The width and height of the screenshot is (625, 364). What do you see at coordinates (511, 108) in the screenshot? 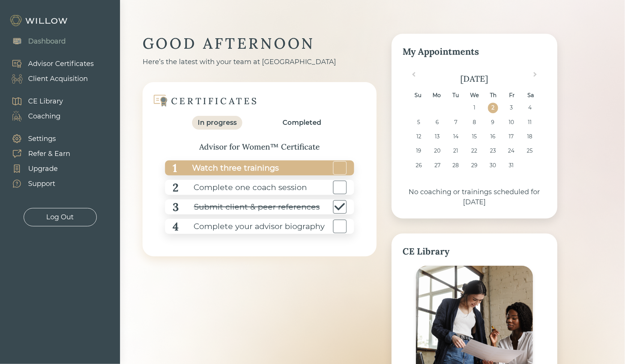
I see `div: Choose Friday, October 3rd, 2025` at bounding box center [511, 108].